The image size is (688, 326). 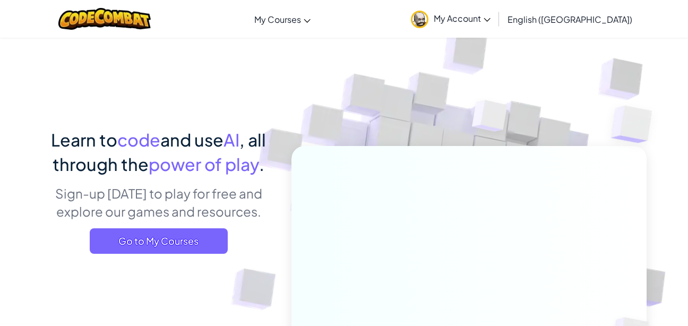 What do you see at coordinates (159, 241) in the screenshot?
I see `span: Go to My Courses` at bounding box center [159, 241].